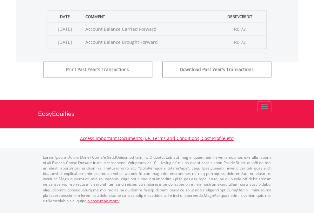 The height and width of the screenshot is (213, 314). I want to click on button: Print Past Year's Transactions, so click(97, 70).